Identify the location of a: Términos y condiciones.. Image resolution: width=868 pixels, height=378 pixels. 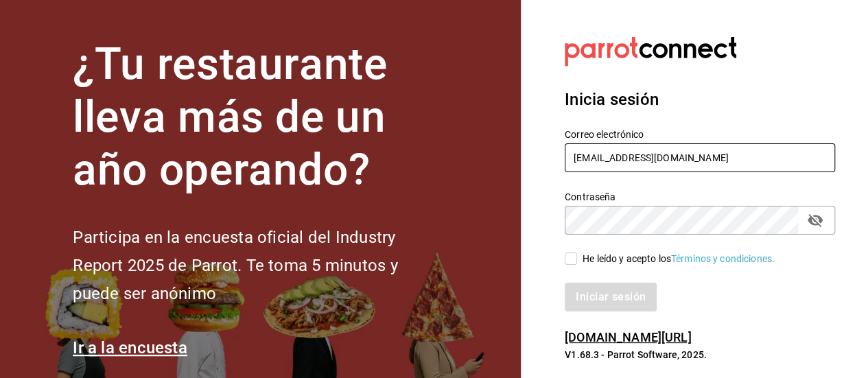
(723, 259).